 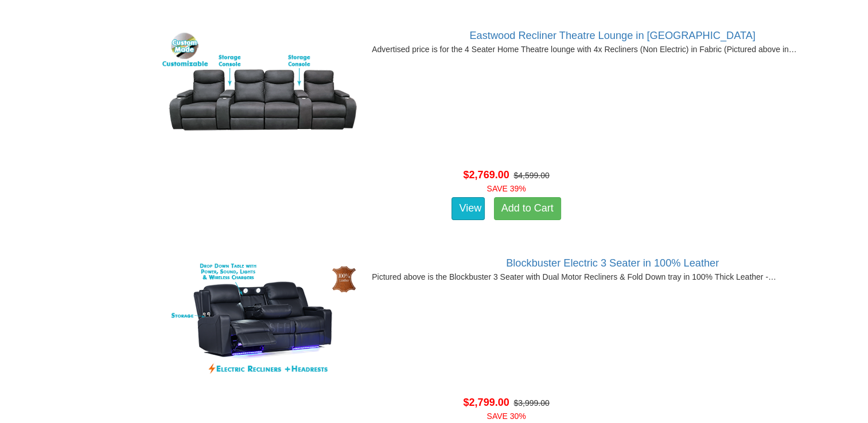 I want to click on del: $3,999.00, so click(x=531, y=403).